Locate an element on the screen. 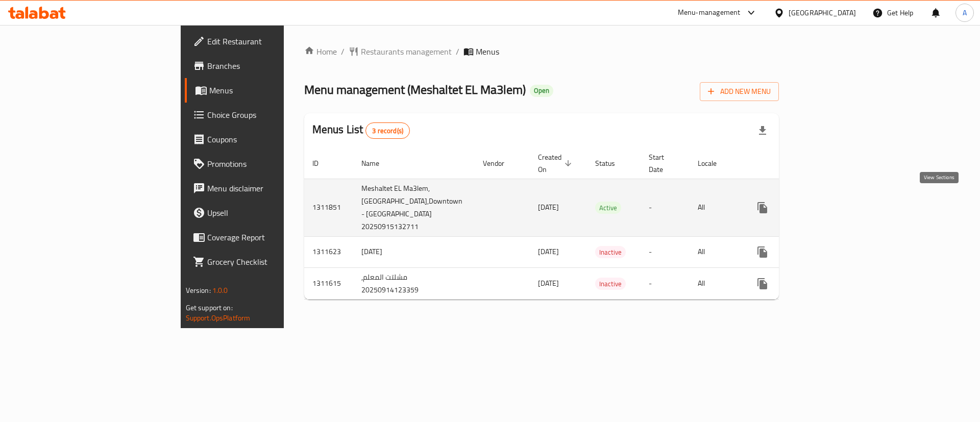 The width and height of the screenshot is (980, 422). span: Created On is located at coordinates (556, 163).